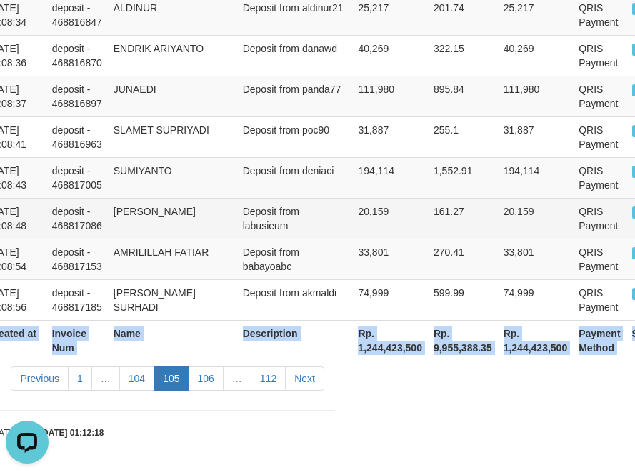 This screenshot has height=475, width=635. I want to click on td: SUMIYANTO, so click(172, 177).